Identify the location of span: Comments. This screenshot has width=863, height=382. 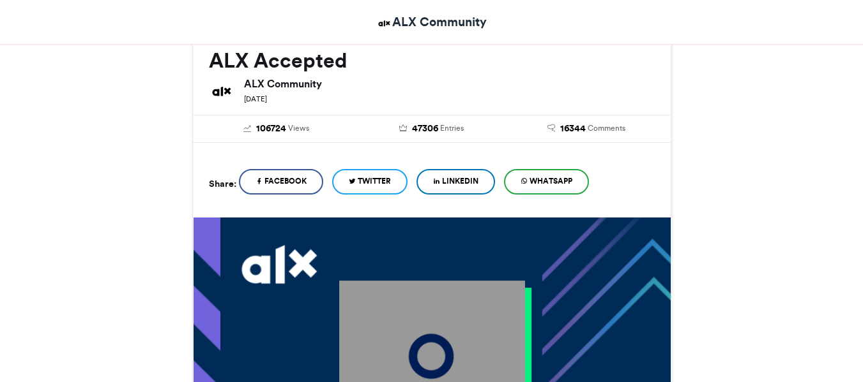
(606, 128).